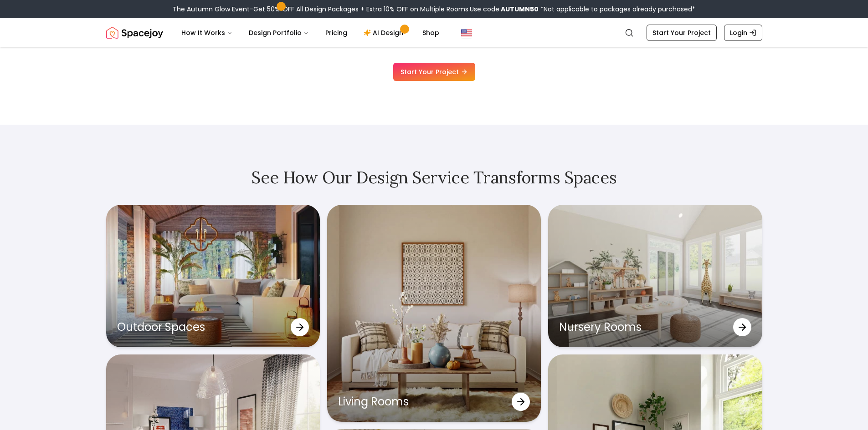 The width and height of the screenshot is (868, 430). Describe the element at coordinates (617, 9) in the screenshot. I see `span: *Not applicable to packages already purchased*` at that location.